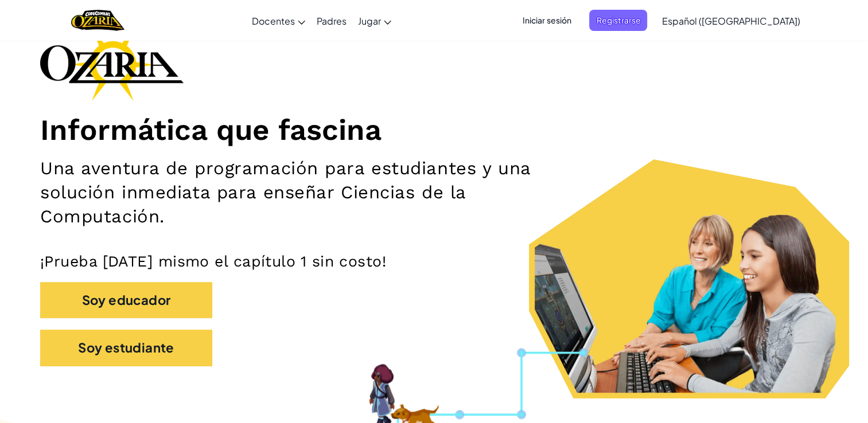  Describe the element at coordinates (98, 20) in the screenshot. I see `img: Home` at that location.